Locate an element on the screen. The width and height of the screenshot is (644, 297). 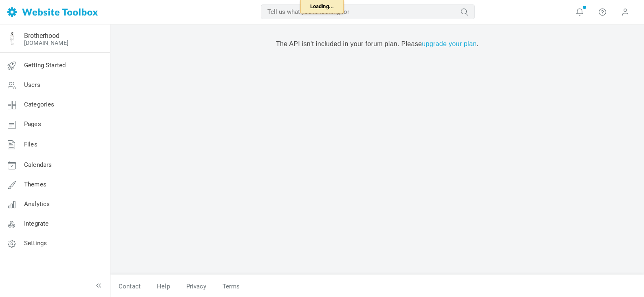
img: Facebook%20Profile%20Pic%20Guy%20Blue%20Best.png is located at coordinates (12, 39).